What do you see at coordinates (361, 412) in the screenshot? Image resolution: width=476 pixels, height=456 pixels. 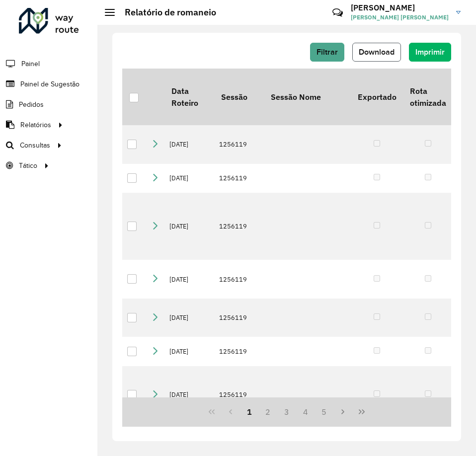 I see `button: Last Page` at bounding box center [361, 412].